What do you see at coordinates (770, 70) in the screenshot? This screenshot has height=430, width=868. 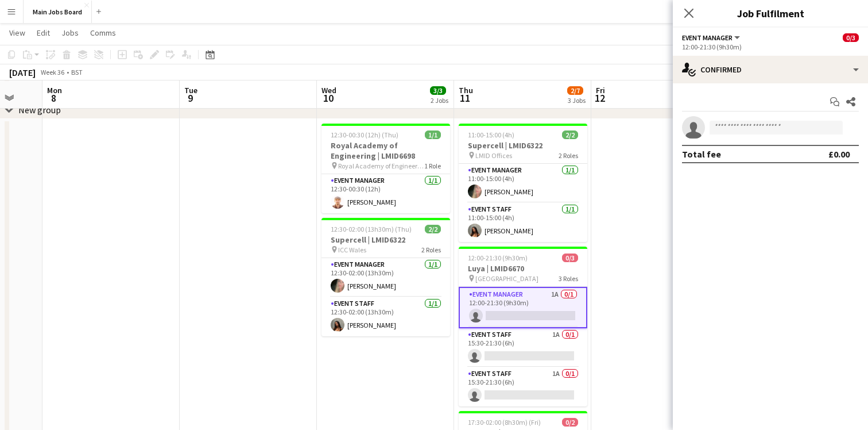 I see `div: Confirmed` at bounding box center [770, 70].